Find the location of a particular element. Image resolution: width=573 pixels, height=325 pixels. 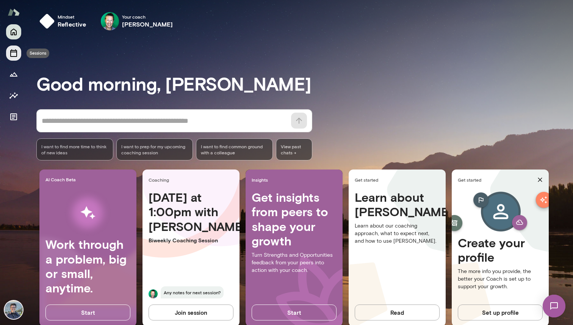

p: The more info you provide, the better your Coach is set up to support your growth. is located at coordinates (501, 279).